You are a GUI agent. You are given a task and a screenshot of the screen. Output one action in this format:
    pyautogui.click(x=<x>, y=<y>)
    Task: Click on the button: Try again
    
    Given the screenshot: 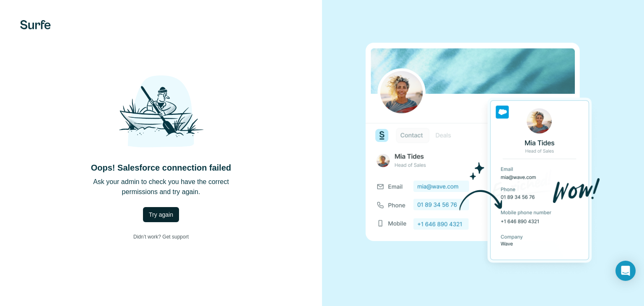 What is the action you would take?
    pyautogui.click(x=161, y=215)
    